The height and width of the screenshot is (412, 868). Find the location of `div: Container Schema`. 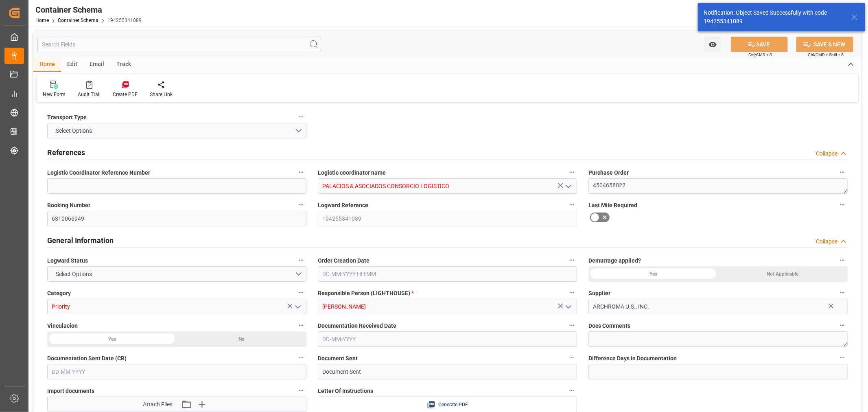

div: Container Schema is located at coordinates (89, 10).